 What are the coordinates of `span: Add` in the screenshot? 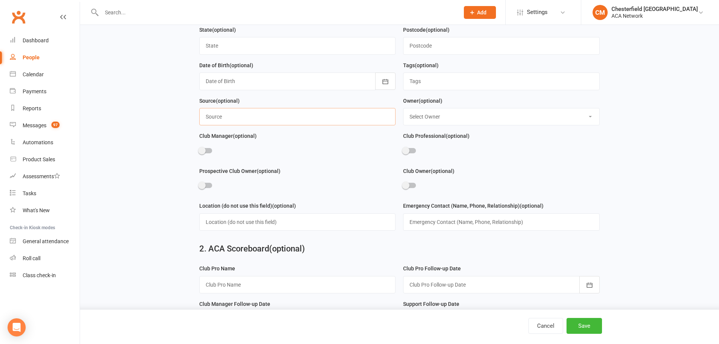 It's located at (482, 12).